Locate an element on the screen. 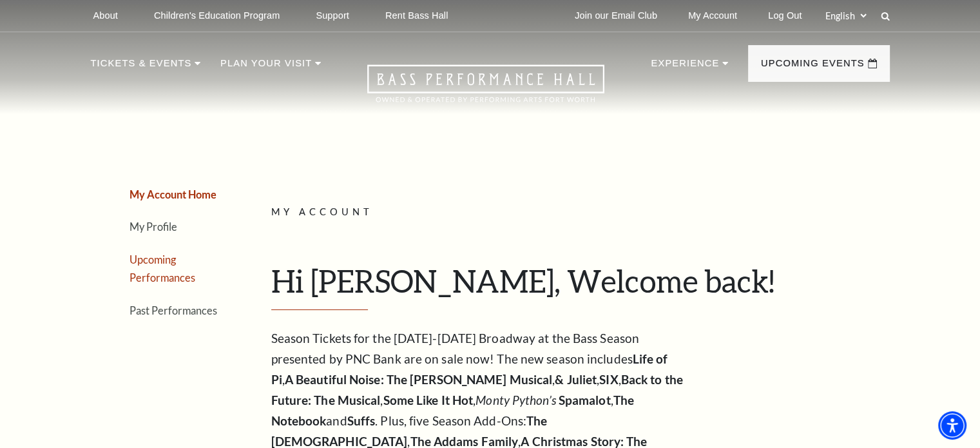  a: Upcoming Performances is located at coordinates (162, 269).